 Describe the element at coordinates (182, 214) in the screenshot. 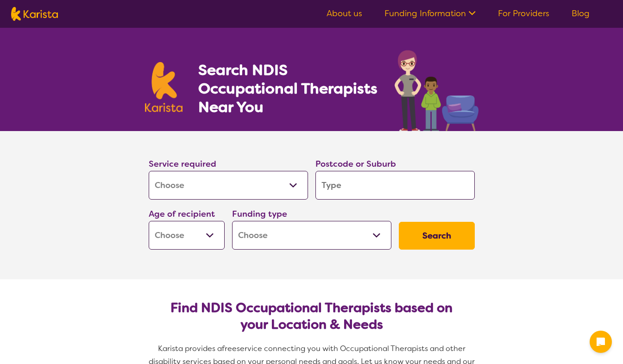

I see `label: Age of recipient` at that location.